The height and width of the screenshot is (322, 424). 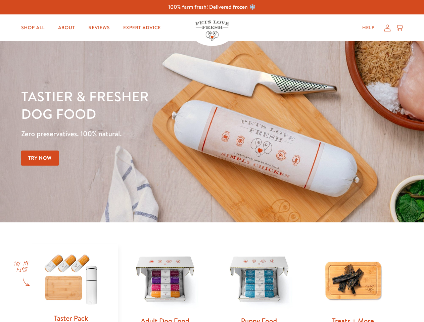 I want to click on a: Try Now, so click(x=40, y=158).